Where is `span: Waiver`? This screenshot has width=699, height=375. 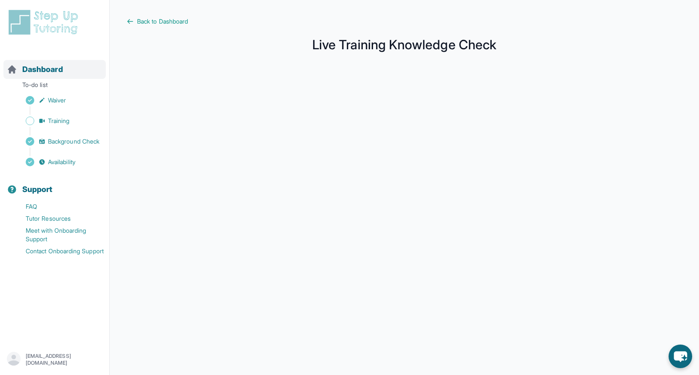 span: Waiver is located at coordinates (57, 100).